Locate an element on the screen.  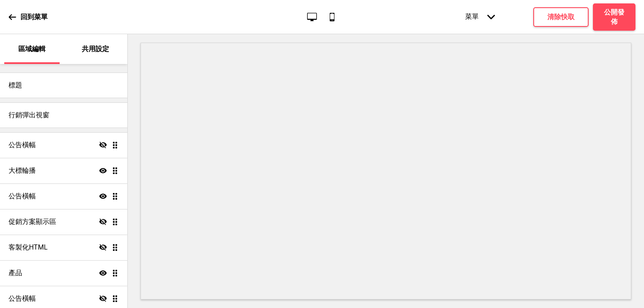
h4: 標題 is located at coordinates (15, 85).